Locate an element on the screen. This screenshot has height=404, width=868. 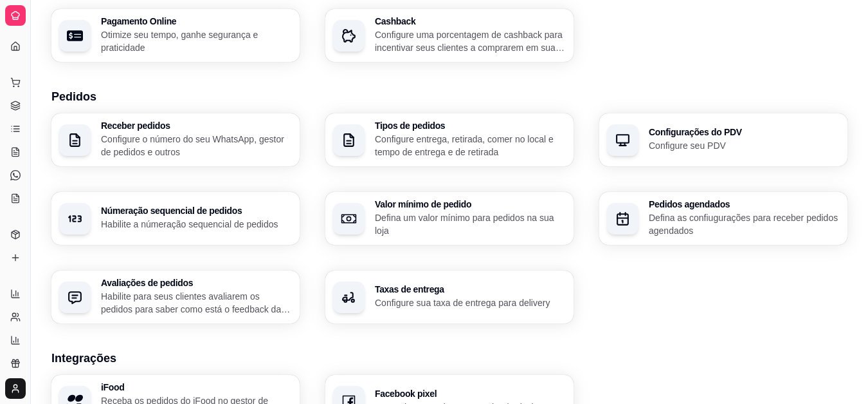
p: Configure o número do seu WhatsApp, gestor de pedidos e outros is located at coordinates (196, 145).